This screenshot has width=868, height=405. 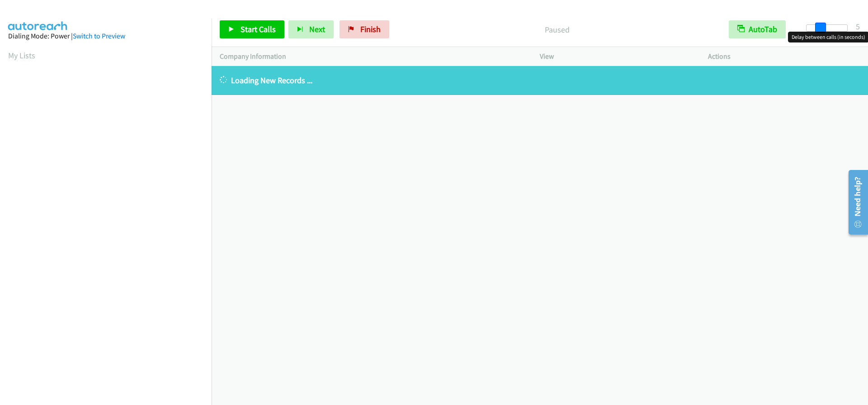 What do you see at coordinates (371, 56) in the screenshot?
I see `p: Company Information` at bounding box center [371, 56].